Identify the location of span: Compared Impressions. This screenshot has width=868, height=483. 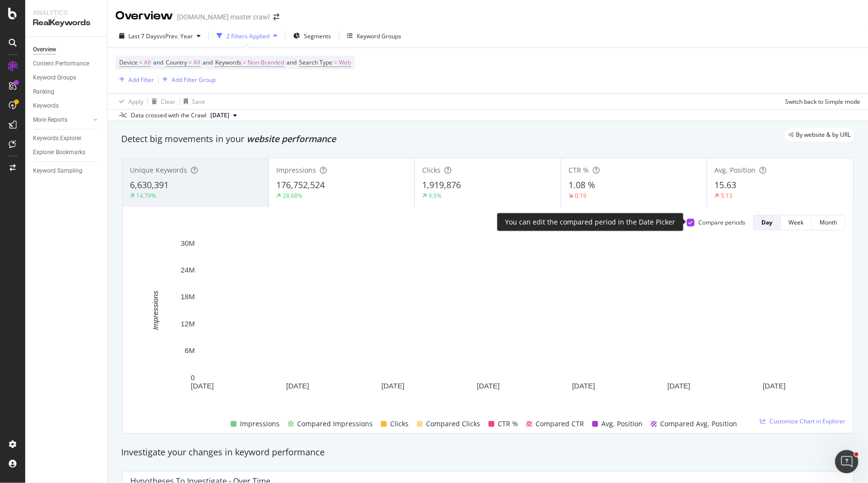
(335, 424).